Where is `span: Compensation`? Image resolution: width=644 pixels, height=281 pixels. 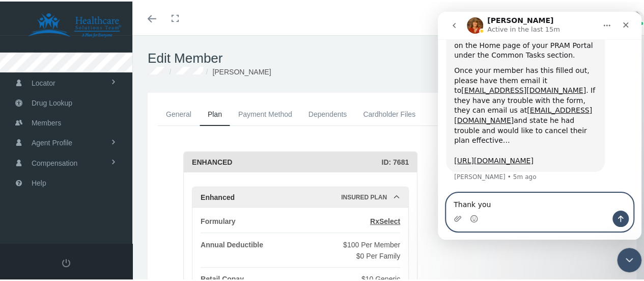 span: Compensation is located at coordinates (54, 162).